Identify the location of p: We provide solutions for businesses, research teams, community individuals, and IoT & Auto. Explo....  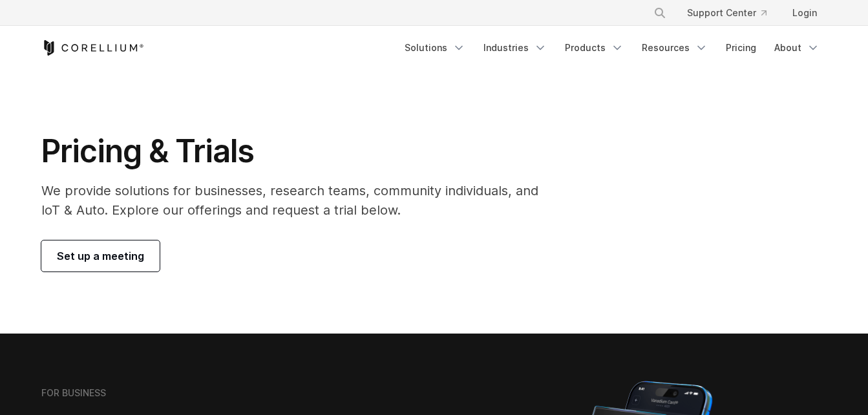
(299, 201).